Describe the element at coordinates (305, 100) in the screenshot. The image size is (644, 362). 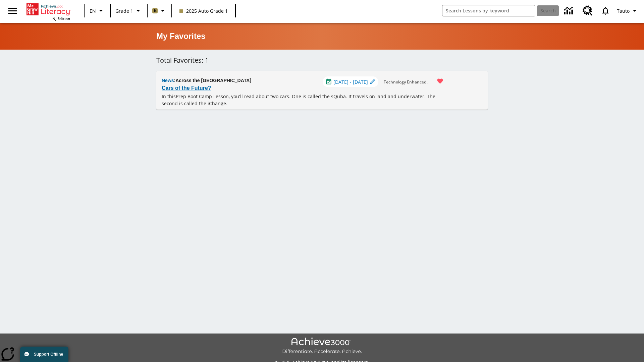
I see `p: In this` at that location.